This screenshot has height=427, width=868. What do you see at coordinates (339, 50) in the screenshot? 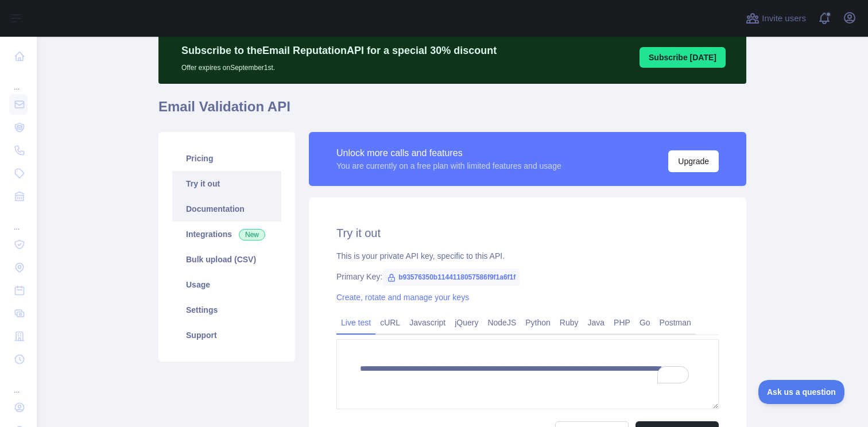
I see `p: Subscribe to the Email Reputation API for a special 30 % discount` at bounding box center [339, 50].